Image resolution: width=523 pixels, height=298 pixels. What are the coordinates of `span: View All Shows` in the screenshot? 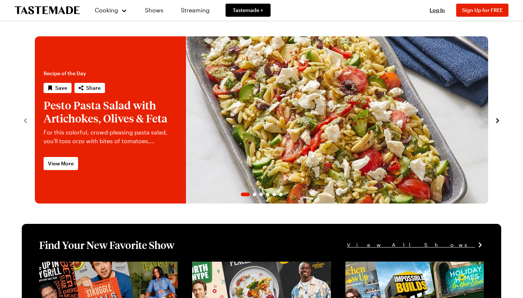 It's located at (411, 245).